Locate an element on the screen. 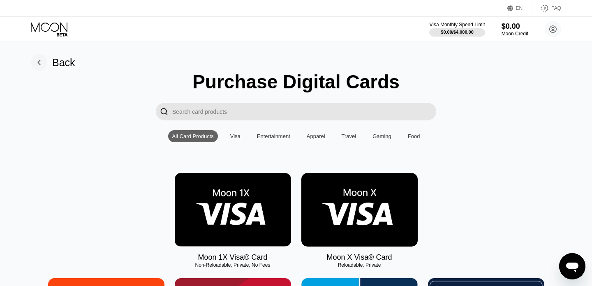 This screenshot has width=592, height=286. div: Purchase Digital Cards is located at coordinates (296, 82).